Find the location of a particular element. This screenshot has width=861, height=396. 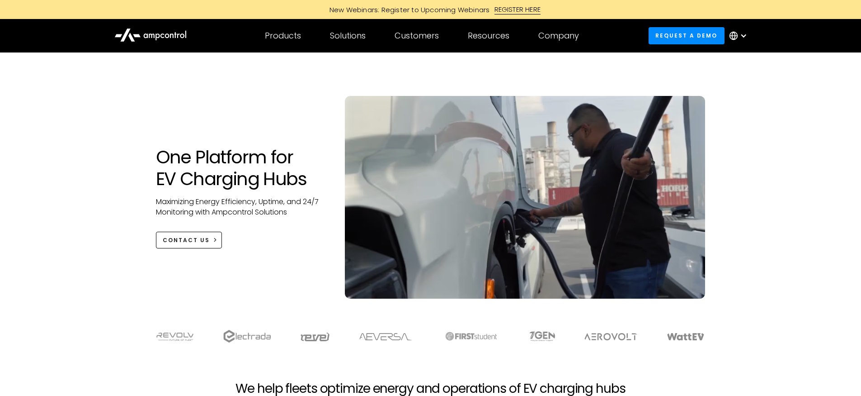

div: Resources is located at coordinates (489, 36).